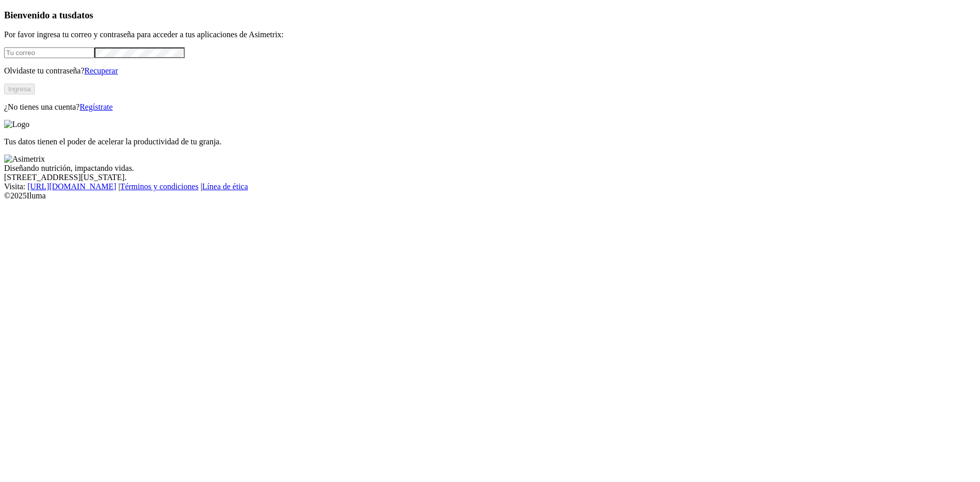  I want to click on div: Visita : | |, so click(490, 187).